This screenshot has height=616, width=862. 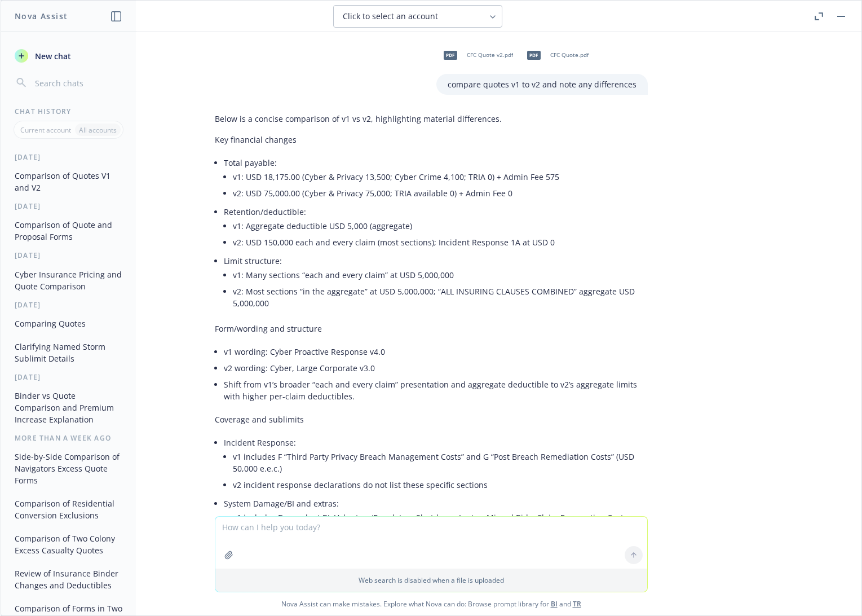 What do you see at coordinates (436, 228) in the screenshot?
I see `li: Retention/deductible:` at bounding box center [436, 228].